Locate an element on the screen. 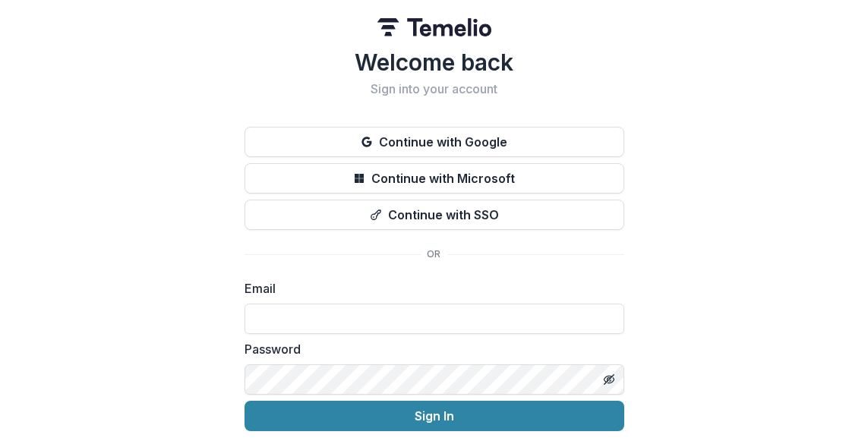  button: Toggle password visibility is located at coordinates (608, 380).